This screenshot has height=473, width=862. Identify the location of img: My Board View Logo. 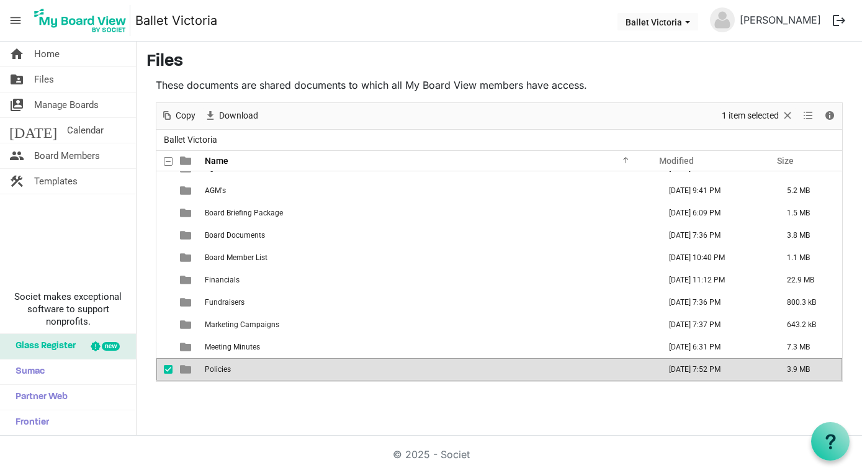
(80, 20).